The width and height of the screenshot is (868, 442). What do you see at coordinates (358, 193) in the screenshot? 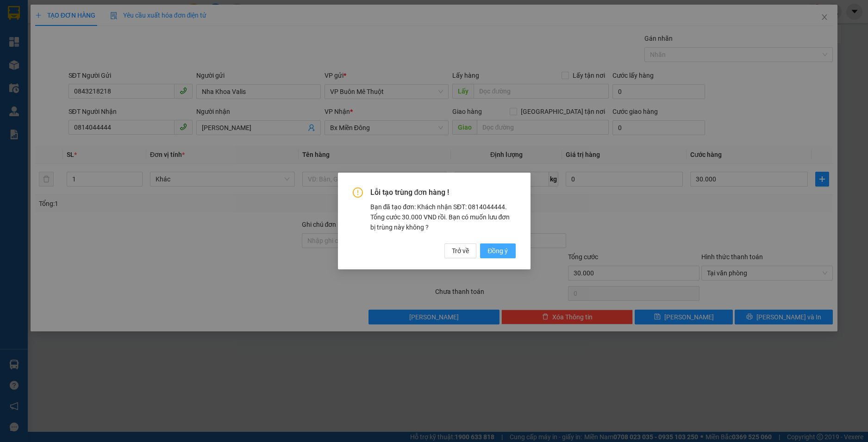
I see `span: exclamation-circle` at bounding box center [358, 193].